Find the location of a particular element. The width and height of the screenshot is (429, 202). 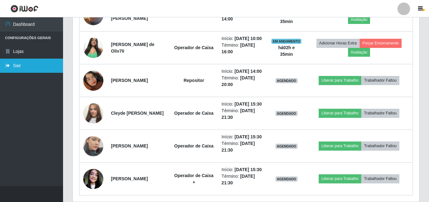

button: Adicionar Horas Extra is located at coordinates (338, 43).